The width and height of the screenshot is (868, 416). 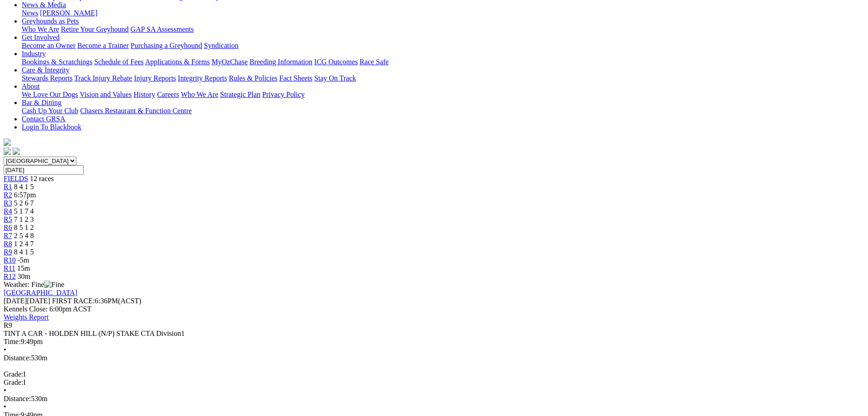 I want to click on div: News & Media, so click(x=442, y=13).